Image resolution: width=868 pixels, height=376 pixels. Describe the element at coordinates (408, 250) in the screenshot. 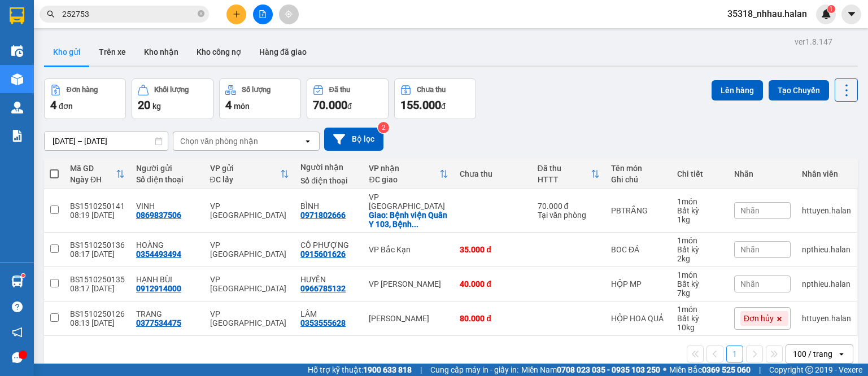

I see `div: VP Bắc Kạn` at that location.